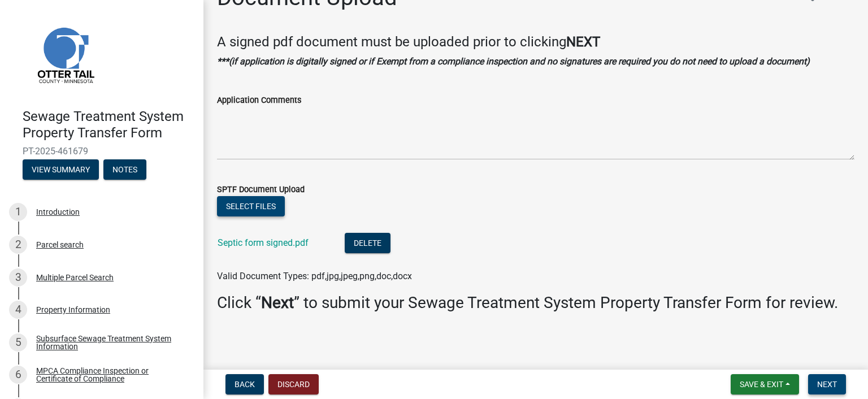  What do you see at coordinates (73, 310) in the screenshot?
I see `div: Property Information` at bounding box center [73, 310].